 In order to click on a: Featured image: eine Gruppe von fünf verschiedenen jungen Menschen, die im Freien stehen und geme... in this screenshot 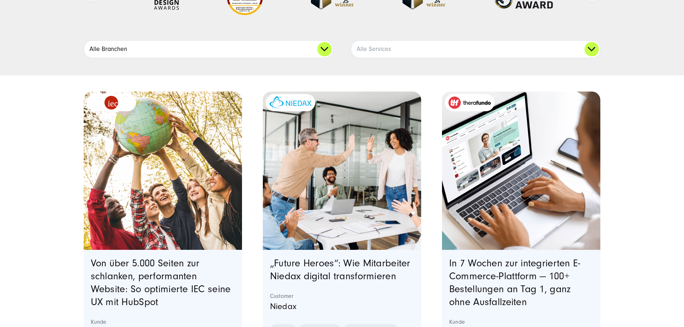, I will do `click(163, 171)`.